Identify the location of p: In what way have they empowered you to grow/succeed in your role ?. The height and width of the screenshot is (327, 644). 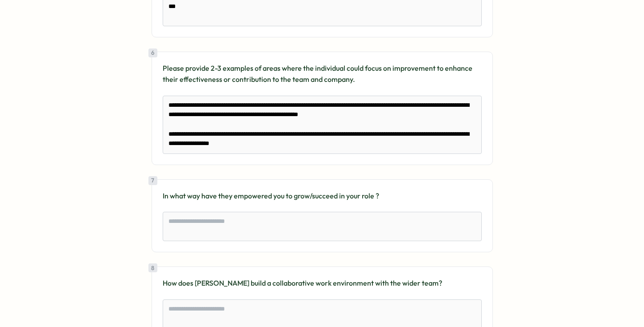
(323, 196).